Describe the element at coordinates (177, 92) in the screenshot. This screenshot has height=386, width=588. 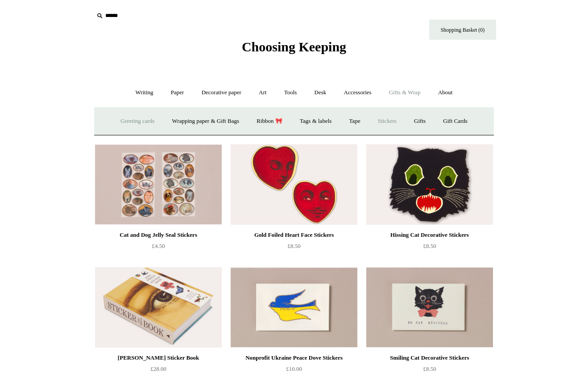
I see `a: Paper` at that location.